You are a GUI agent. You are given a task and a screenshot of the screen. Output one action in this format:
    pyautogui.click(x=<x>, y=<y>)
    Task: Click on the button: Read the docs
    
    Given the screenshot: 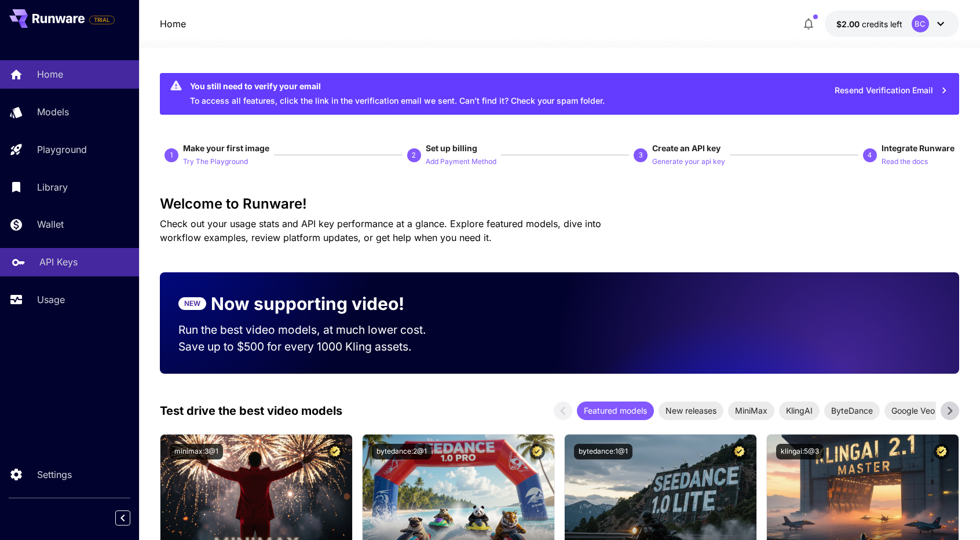 What is the action you would take?
    pyautogui.click(x=905, y=161)
    